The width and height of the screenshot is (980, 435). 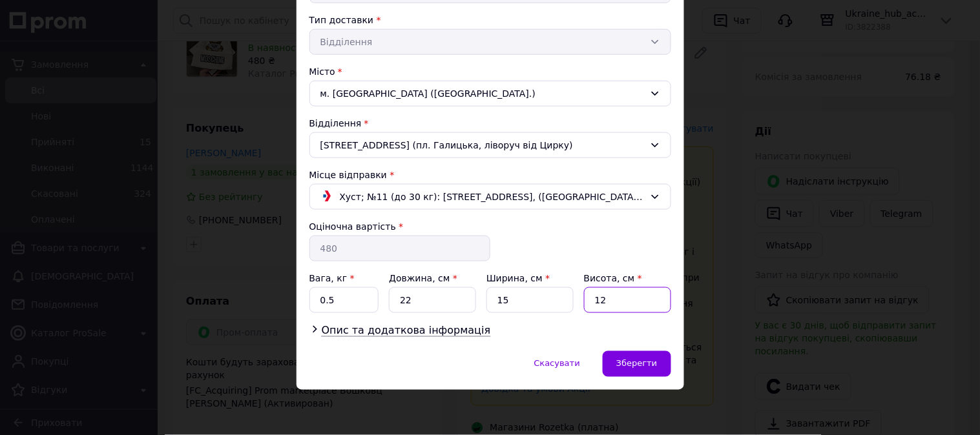 I want to click on label: Ширина, см, so click(x=518, y=278).